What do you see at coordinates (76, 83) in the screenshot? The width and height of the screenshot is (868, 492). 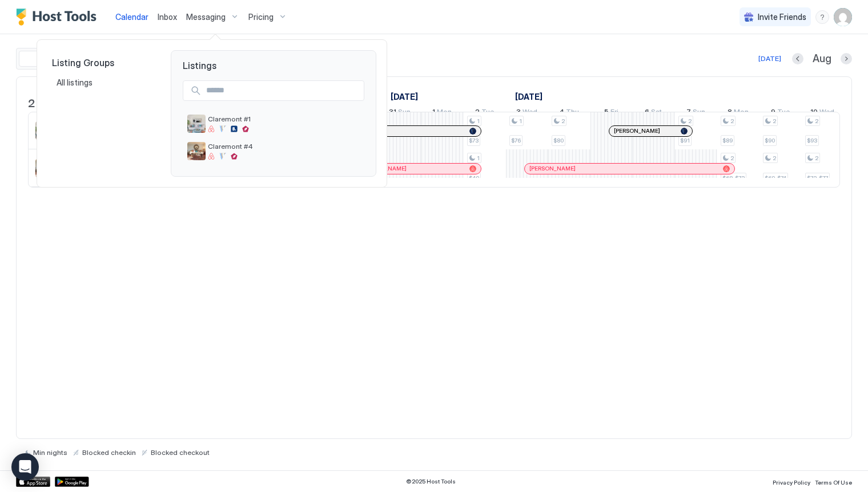 I see `span: All listings` at bounding box center [76, 83].